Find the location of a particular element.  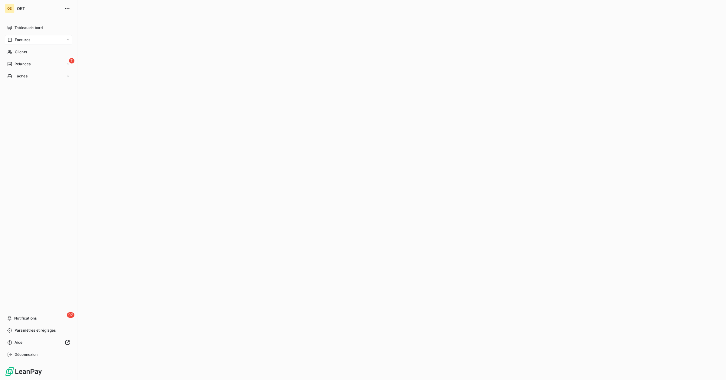

span: Notifications is located at coordinates (25, 318).